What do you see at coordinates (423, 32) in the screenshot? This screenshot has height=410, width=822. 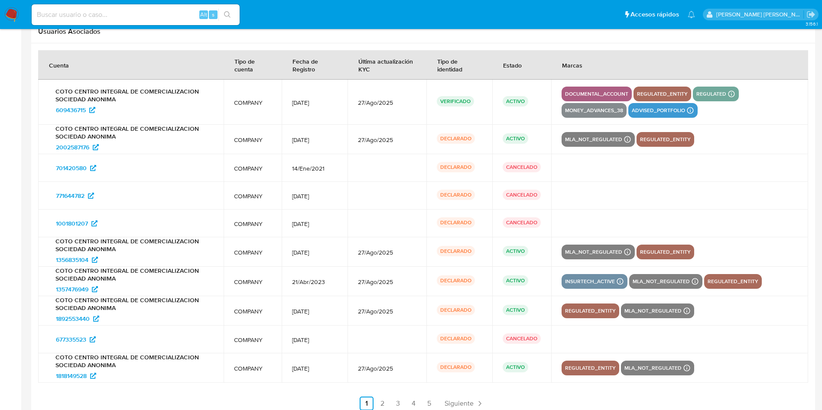 I see `h2: Usuarios Asociados` at bounding box center [423, 32].